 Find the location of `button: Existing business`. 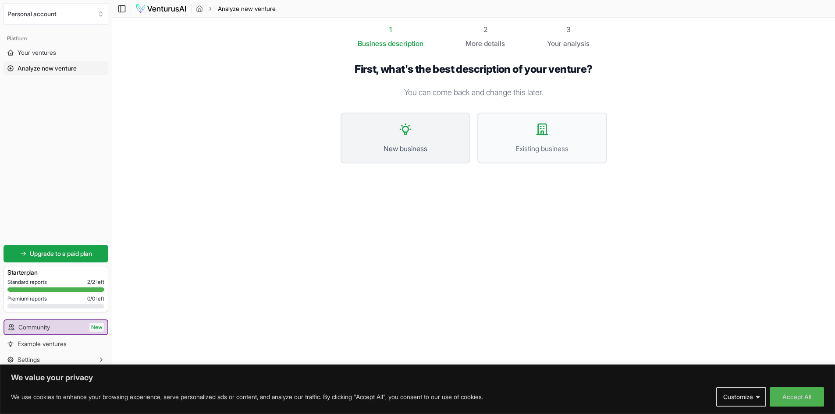

button: Existing business is located at coordinates (542, 138).